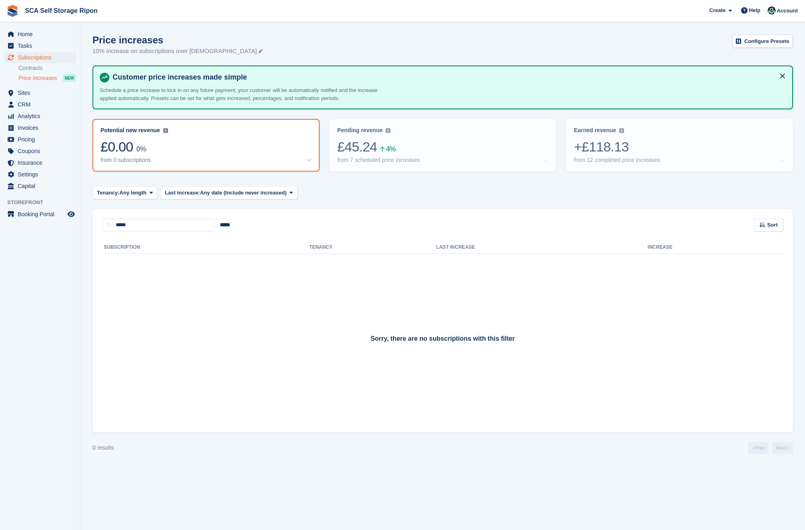 This screenshot has height=530, width=805. Describe the element at coordinates (205, 248) in the screenshot. I see `th: Subscription` at that location.